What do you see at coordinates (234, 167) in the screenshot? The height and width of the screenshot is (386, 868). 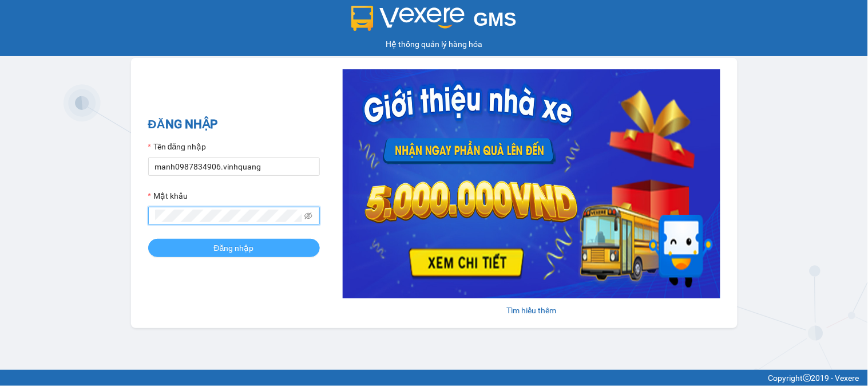 I see `input: Tên đăng nhập` at bounding box center [234, 167].